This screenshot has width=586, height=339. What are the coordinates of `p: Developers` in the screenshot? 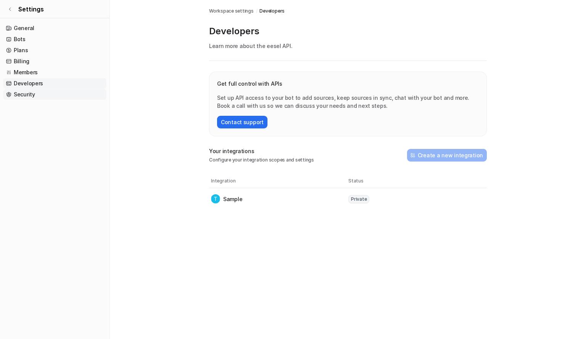 It's located at (348, 31).